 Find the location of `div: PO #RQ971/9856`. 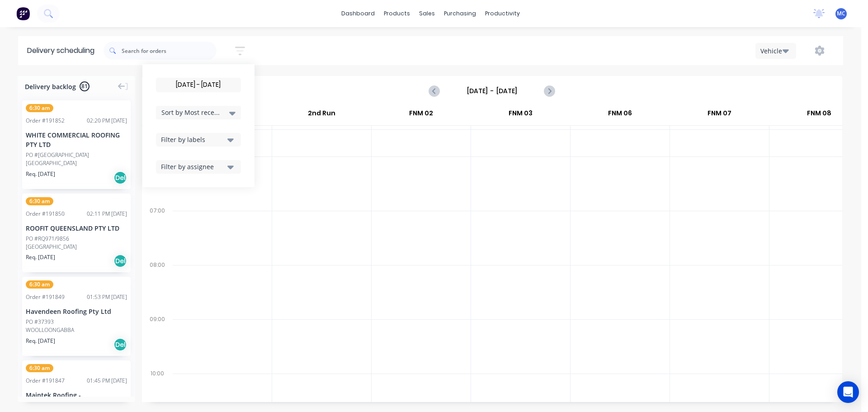

div: PO #RQ971/9856 is located at coordinates (47, 239).